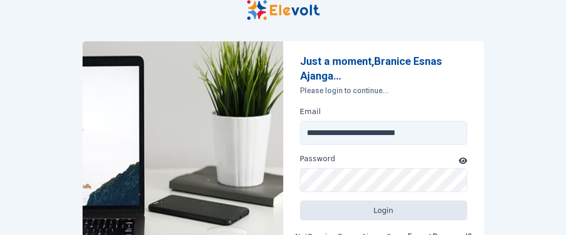 The width and height of the screenshot is (566, 235). What do you see at coordinates (384, 68) in the screenshot?
I see `p: Just a moment, Branice Esnas Ajanga ...` at bounding box center [384, 68].